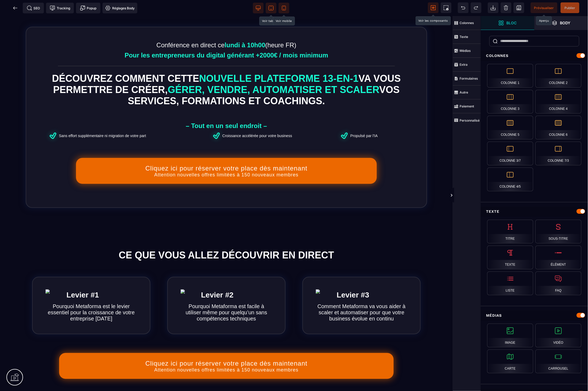 The image size is (588, 391). Describe the element at coordinates (570, 8) in the screenshot. I see `span: Publier` at that location.